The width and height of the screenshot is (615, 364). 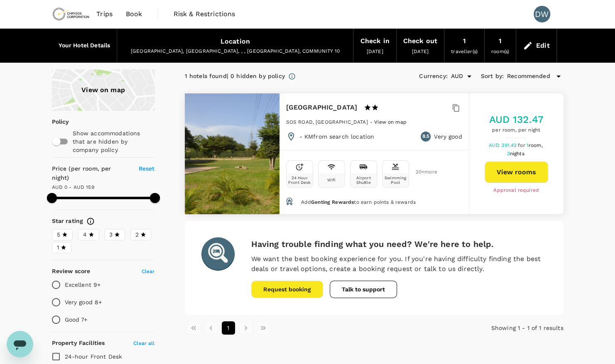 I want to click on span: Genting Rewards, so click(x=332, y=202).